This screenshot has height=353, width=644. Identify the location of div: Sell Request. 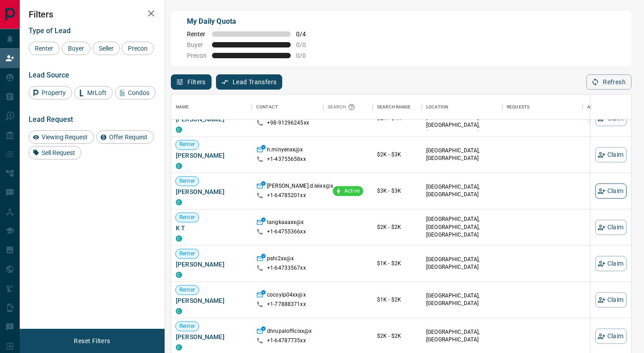
(55, 152).